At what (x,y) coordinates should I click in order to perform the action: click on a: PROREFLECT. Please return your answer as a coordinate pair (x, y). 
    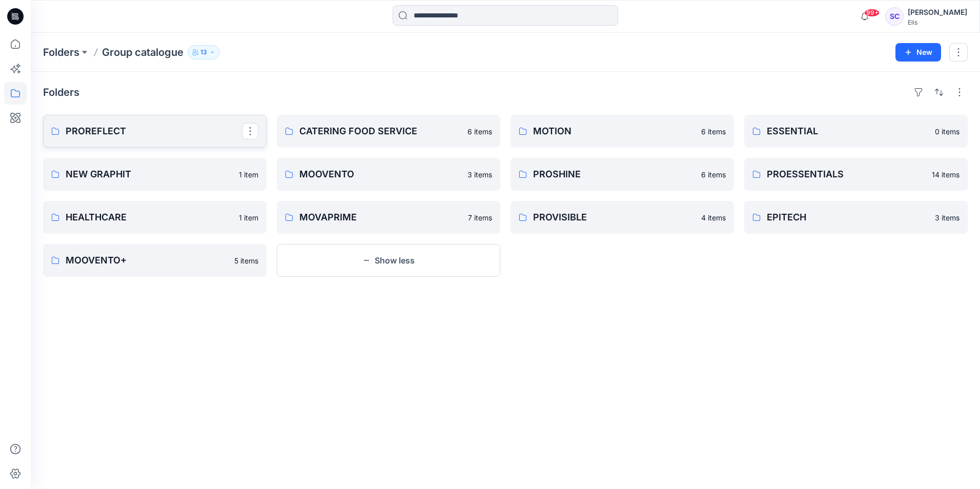
    Looking at the image, I should click on (155, 131).